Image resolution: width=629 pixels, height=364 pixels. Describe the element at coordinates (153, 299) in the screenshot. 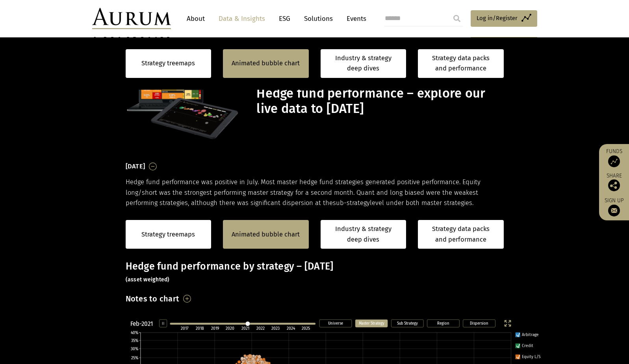

I see `h3: Notes to chart` at that location.